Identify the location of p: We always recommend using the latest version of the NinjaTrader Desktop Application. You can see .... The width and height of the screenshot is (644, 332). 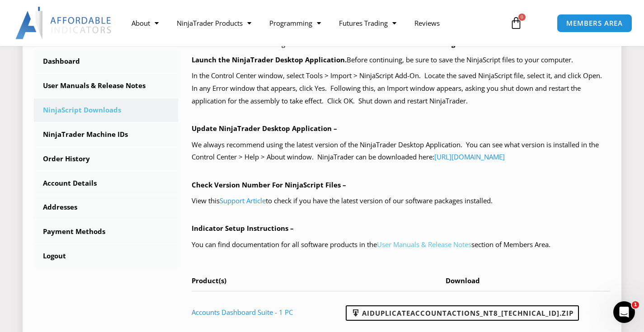
(401, 151).